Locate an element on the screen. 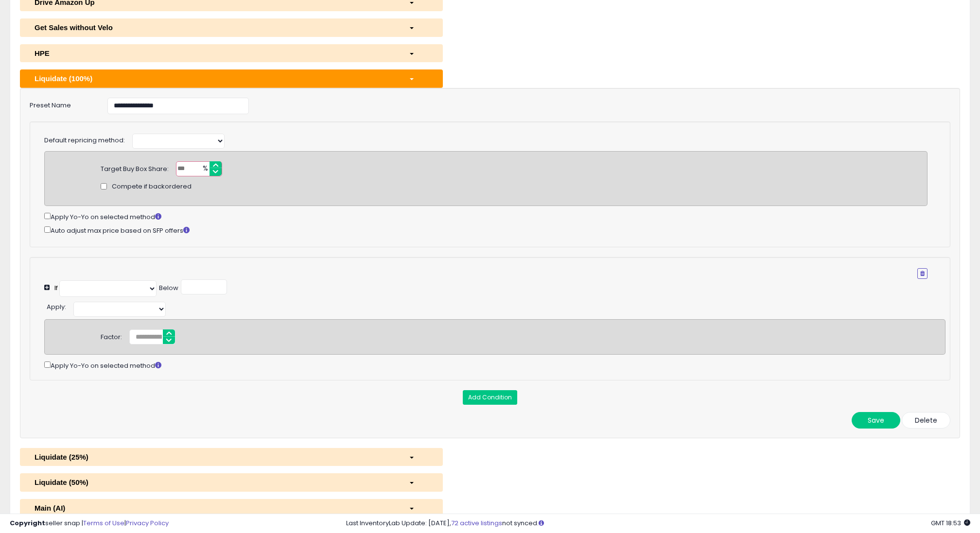 Image resolution: width=980 pixels, height=533 pixels. div: HPE is located at coordinates (214, 53).